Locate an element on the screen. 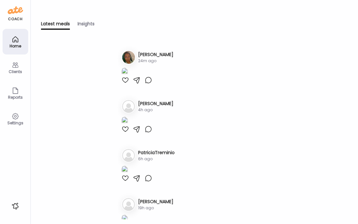  img: avatars%2F86QTMur0XvMFSrQZybch0u5WRsE2 is located at coordinates (128, 57).